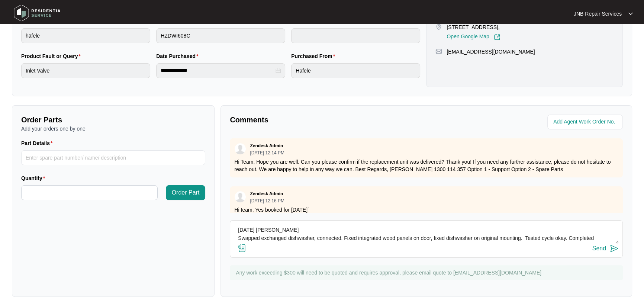 Image resolution: width=644 pixels, height=308 pixels. Describe the element at coordinates (221, 36) in the screenshot. I see `input: Product Model` at that location.